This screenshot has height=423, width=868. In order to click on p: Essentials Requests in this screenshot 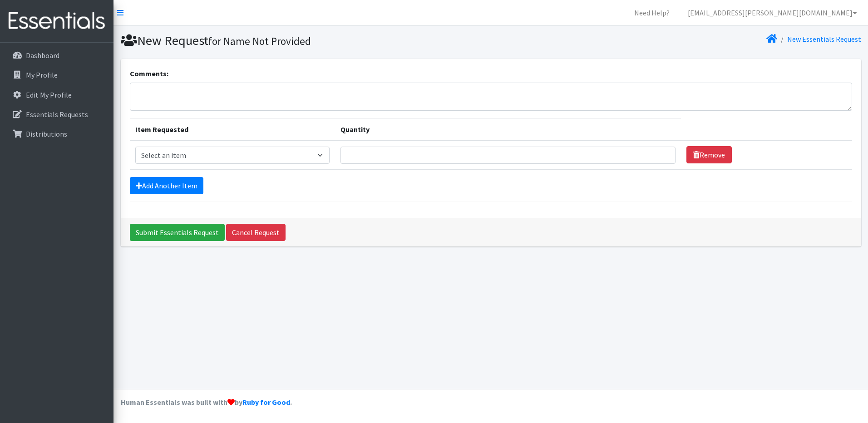, I will do `click(57, 115)`.